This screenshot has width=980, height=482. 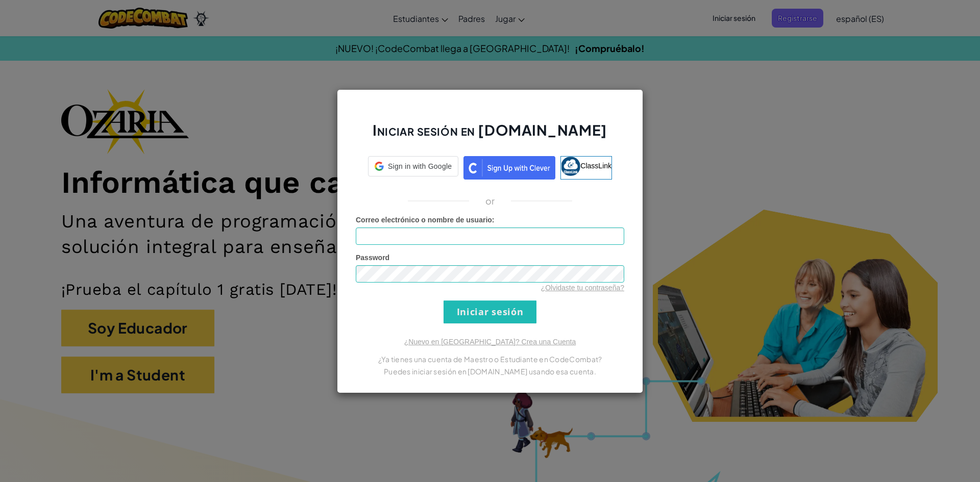 What do you see at coordinates (510, 167) in the screenshot?
I see `img: clever_sso_button@2x.png` at bounding box center [510, 167].